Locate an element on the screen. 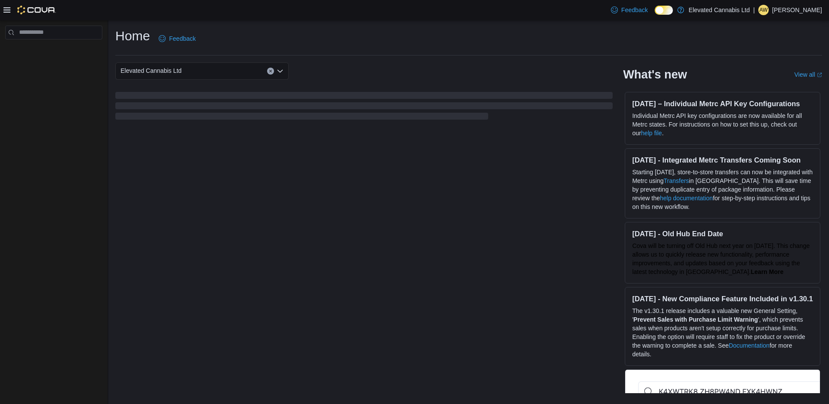  input: Dark Mode is located at coordinates (664, 10).